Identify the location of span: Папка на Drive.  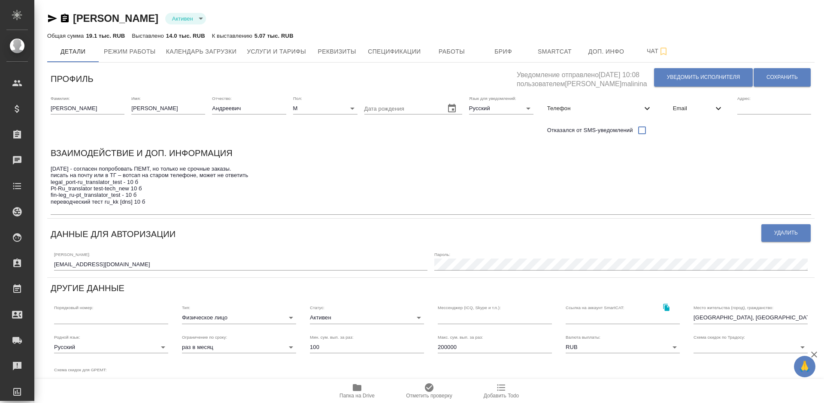
(357, 396).